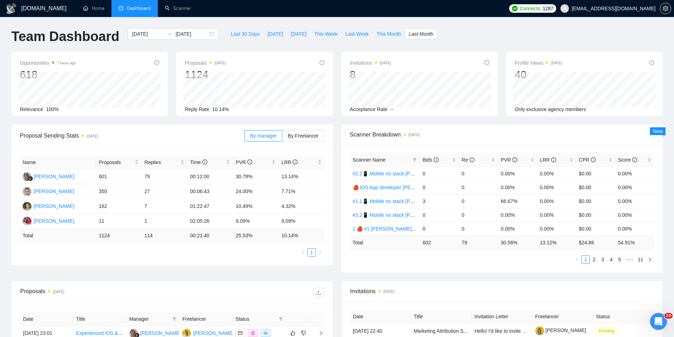 The height and width of the screenshot is (337, 674). What do you see at coordinates (587, 160) in the screenshot?
I see `span: CPR` at bounding box center [587, 160].